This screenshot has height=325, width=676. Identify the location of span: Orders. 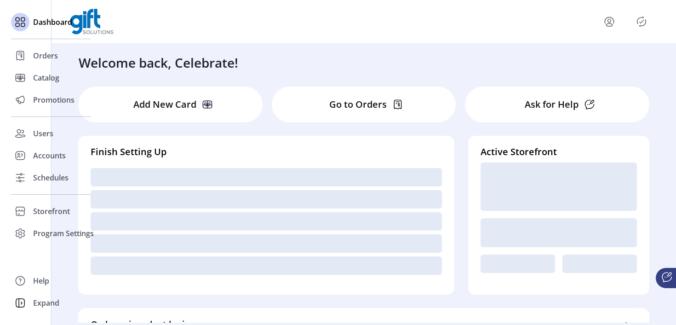
(46, 56).